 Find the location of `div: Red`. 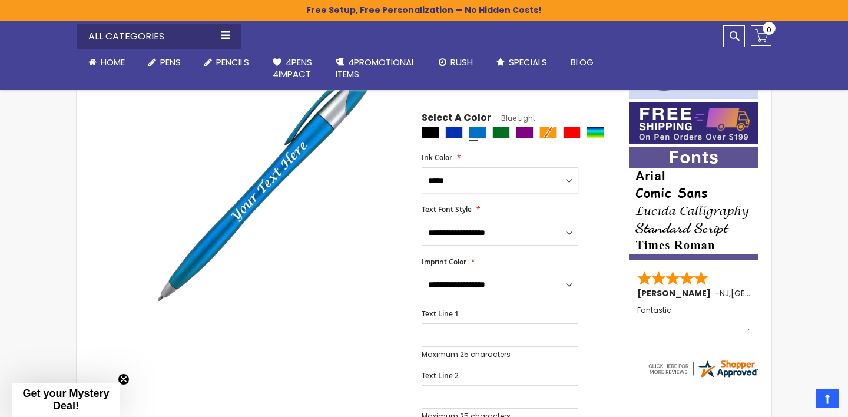

div: Red is located at coordinates (572, 133).